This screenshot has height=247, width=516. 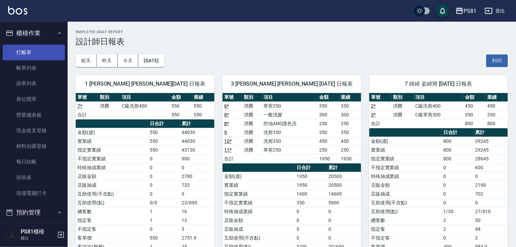 What do you see at coordinates (443, 11) in the screenshot?
I see `button: save` at bounding box center [443, 11].